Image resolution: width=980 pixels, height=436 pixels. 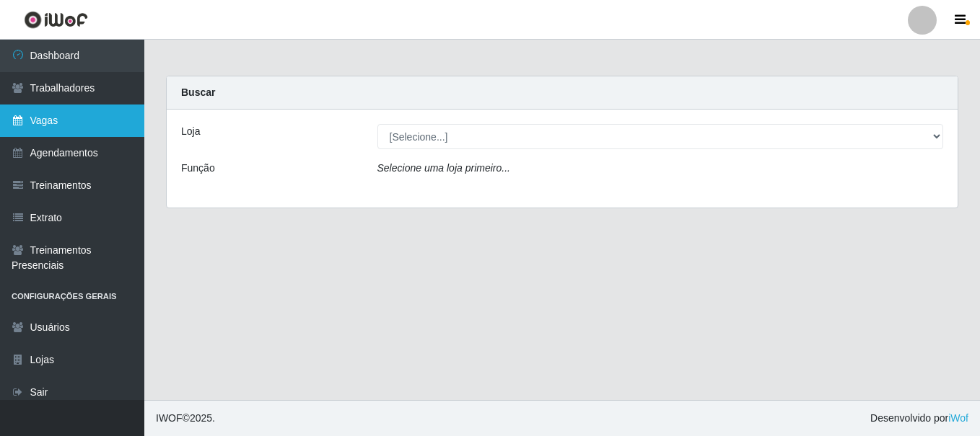 I want to click on img: CoreUI Logo, so click(x=56, y=19).